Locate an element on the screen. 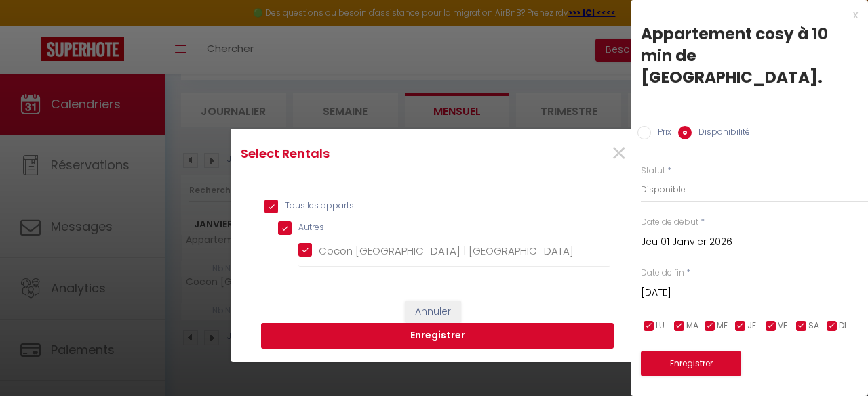  span: LU is located at coordinates (660, 326).